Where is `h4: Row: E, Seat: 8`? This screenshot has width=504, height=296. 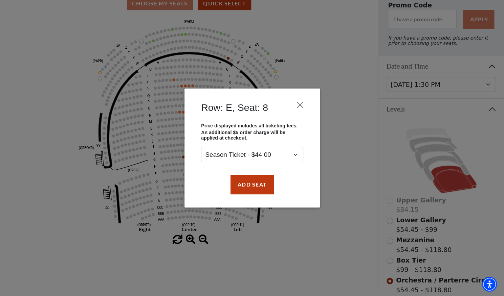 h4: Row: E, Seat: 8 is located at coordinates (234, 108).